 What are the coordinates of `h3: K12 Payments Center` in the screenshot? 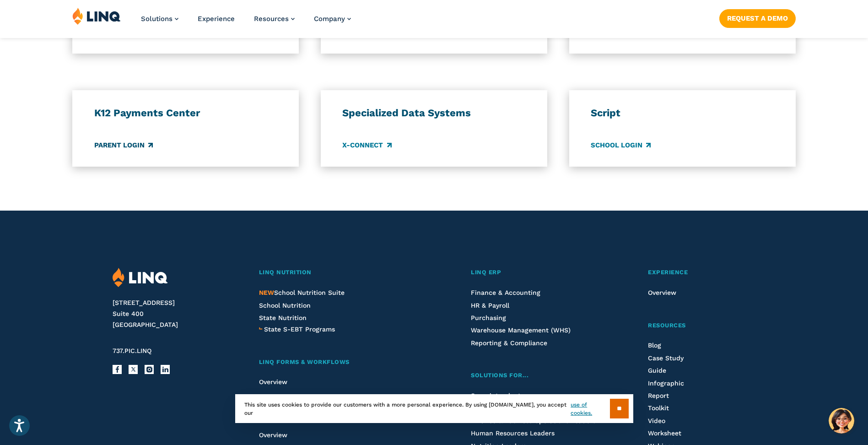 It's located at (186, 113).